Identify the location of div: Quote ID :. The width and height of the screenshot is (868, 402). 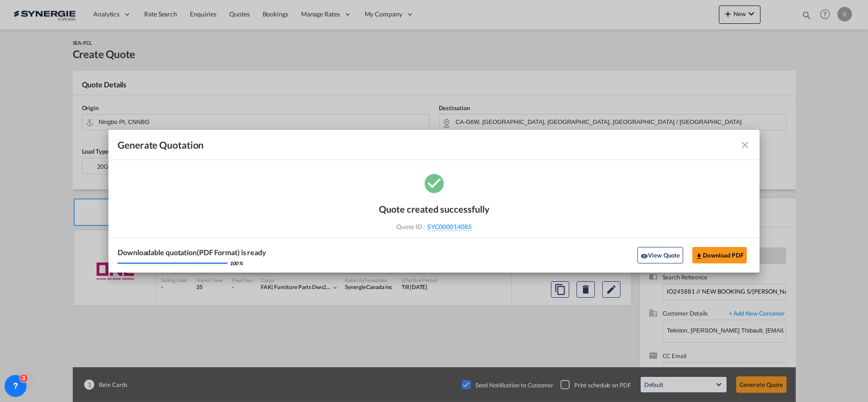
(434, 227).